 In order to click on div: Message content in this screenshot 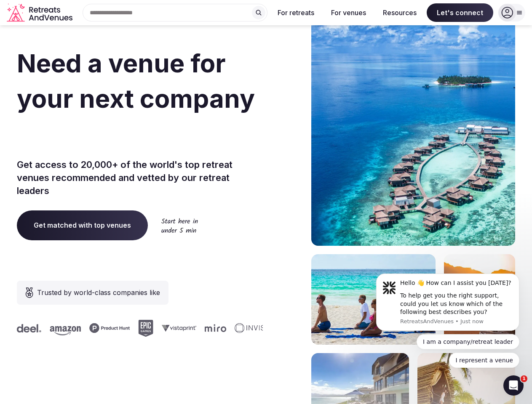, I will do `click(93, 34)`.